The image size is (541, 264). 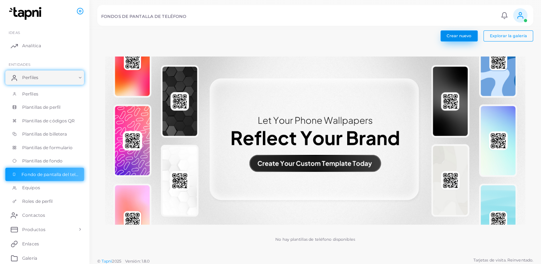 I want to click on span: Plantillas de perfil, so click(x=41, y=107).